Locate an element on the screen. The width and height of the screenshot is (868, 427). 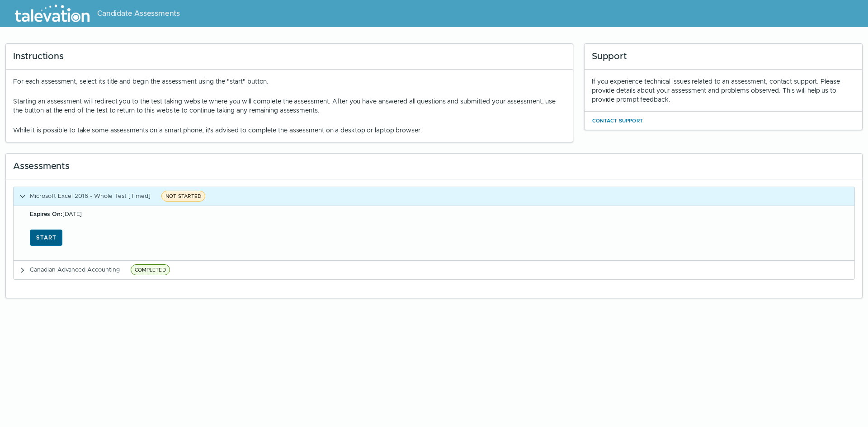
div: Assessments is located at coordinates (434, 166).